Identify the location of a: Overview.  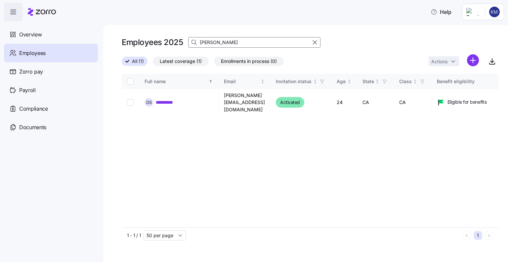
(51, 34).